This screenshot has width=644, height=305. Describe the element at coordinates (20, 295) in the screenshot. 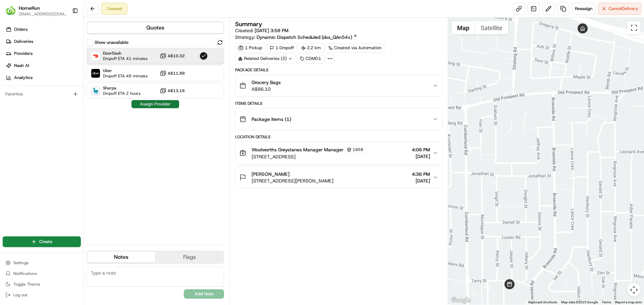

I see `span: Log out` at that location.